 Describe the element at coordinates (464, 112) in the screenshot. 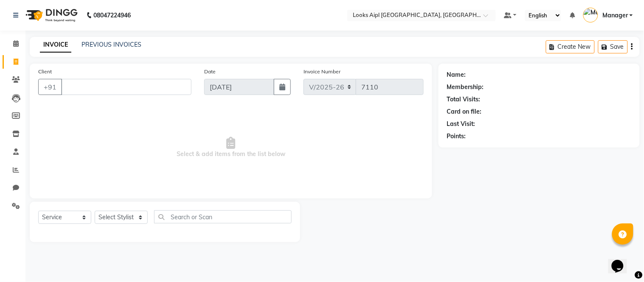

I see `div: Card on file:` at that location.